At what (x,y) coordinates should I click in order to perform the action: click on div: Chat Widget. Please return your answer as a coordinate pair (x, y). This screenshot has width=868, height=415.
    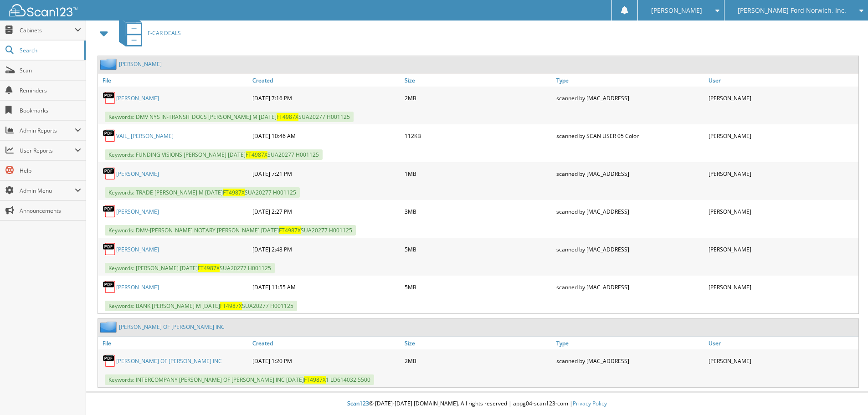
    Looking at the image, I should click on (845, 394).